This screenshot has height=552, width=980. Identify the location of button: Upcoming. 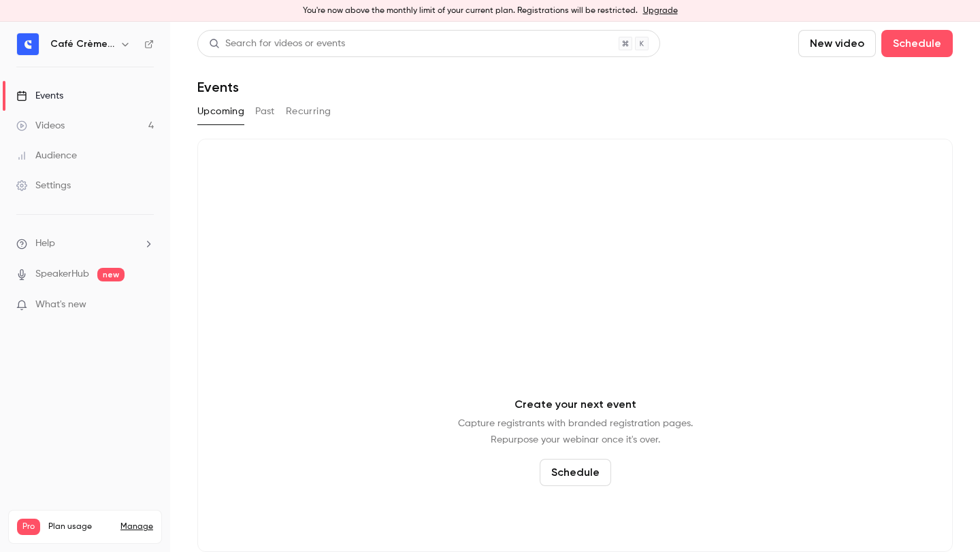
(221, 112).